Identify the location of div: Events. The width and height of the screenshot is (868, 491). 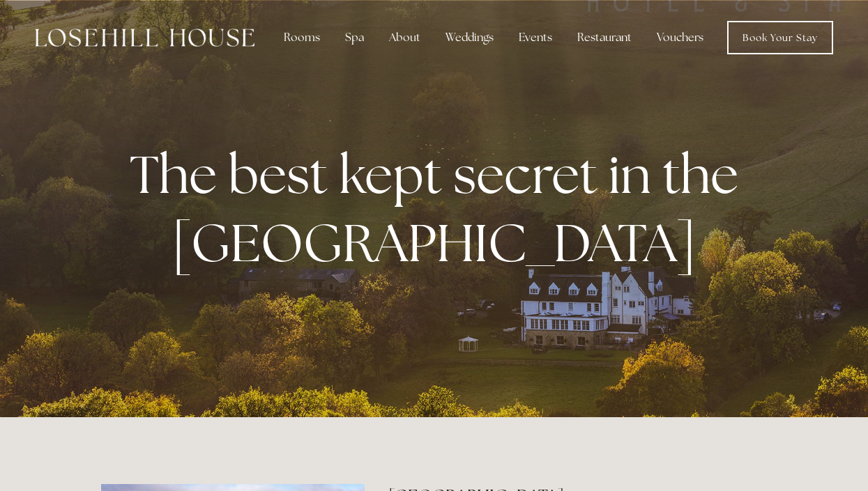
(535, 38).